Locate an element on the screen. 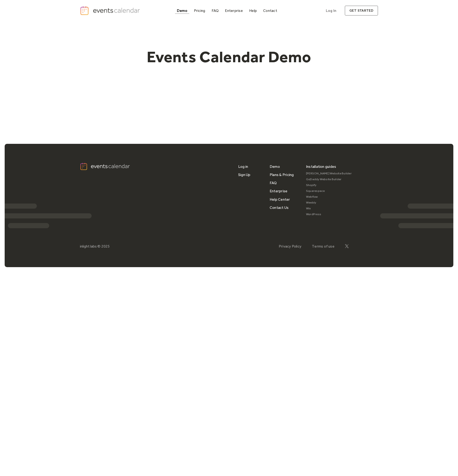 The width and height of the screenshot is (458, 476). div: Installation guides is located at coordinates (321, 167).